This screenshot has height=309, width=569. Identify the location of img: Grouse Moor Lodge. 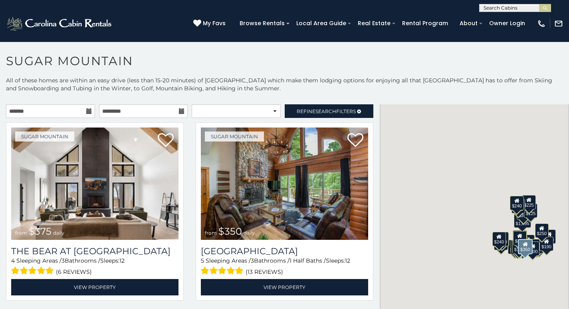
(284, 183).